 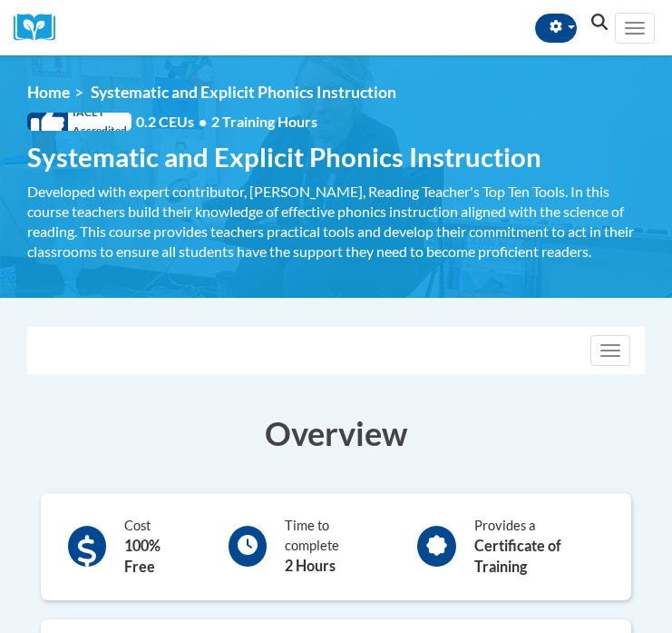 I want to click on a: Cox Campus, so click(x=41, y=27).